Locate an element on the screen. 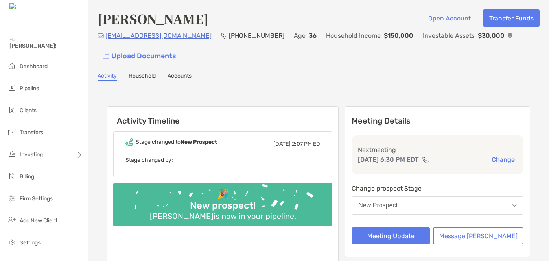  a: Upload Documents is located at coordinates (139, 56).